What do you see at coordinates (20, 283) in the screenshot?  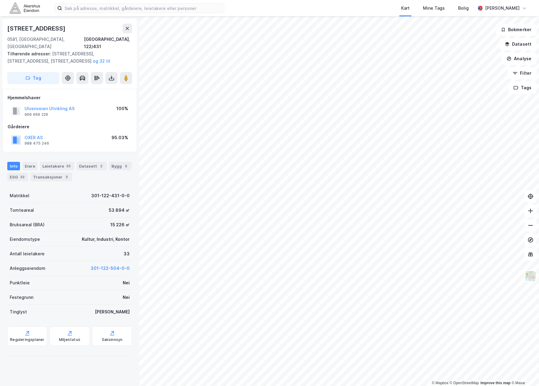 I see `div: Punktleie` at bounding box center [20, 283].